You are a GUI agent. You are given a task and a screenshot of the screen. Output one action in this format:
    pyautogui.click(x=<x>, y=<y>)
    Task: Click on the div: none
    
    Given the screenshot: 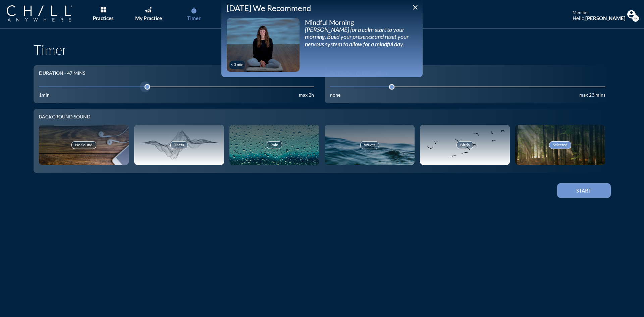 What is the action you would take?
    pyautogui.click(x=335, y=95)
    